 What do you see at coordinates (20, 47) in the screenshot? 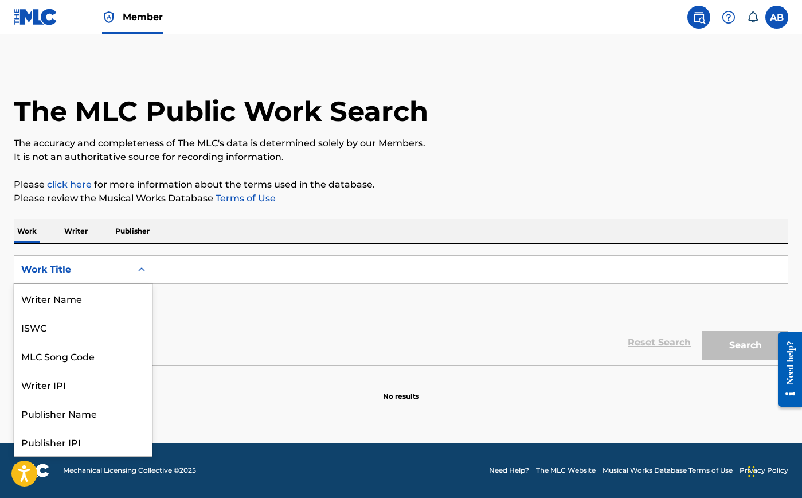
I see `div: Open Resource Center` at bounding box center [20, 47].